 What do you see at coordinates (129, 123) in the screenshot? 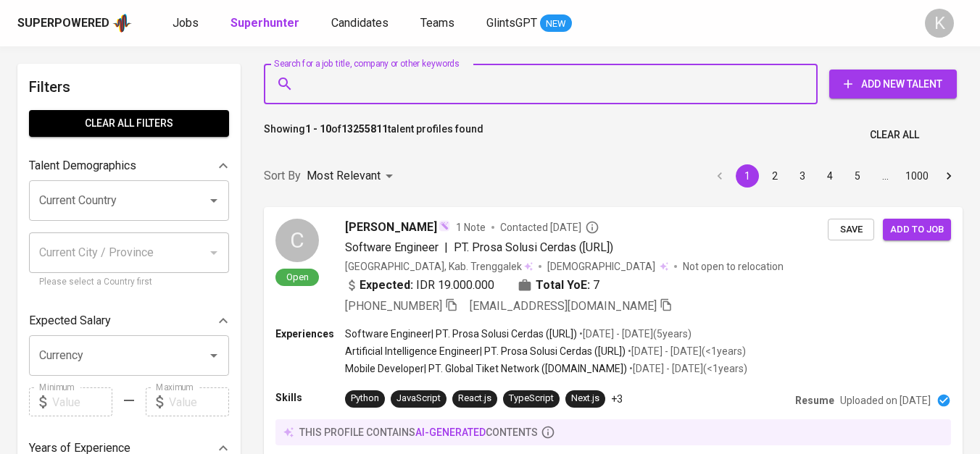
I see `button: Clear All filters` at bounding box center [129, 123].